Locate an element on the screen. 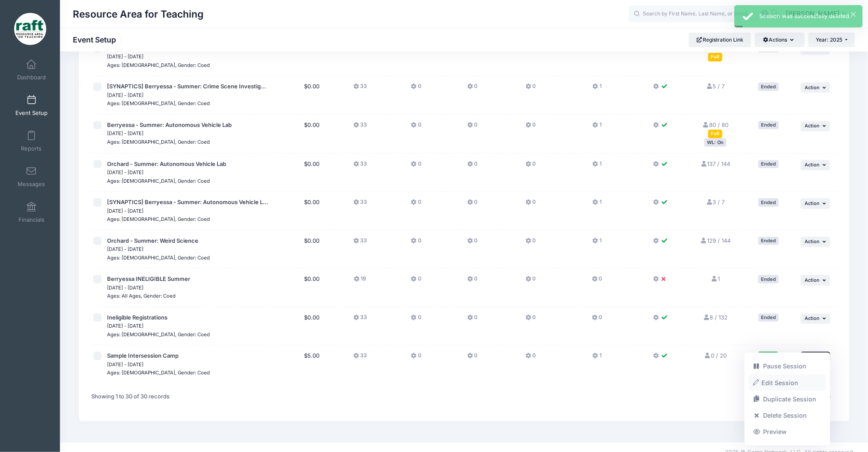  a: Pause Session is located at coordinates (788, 366).